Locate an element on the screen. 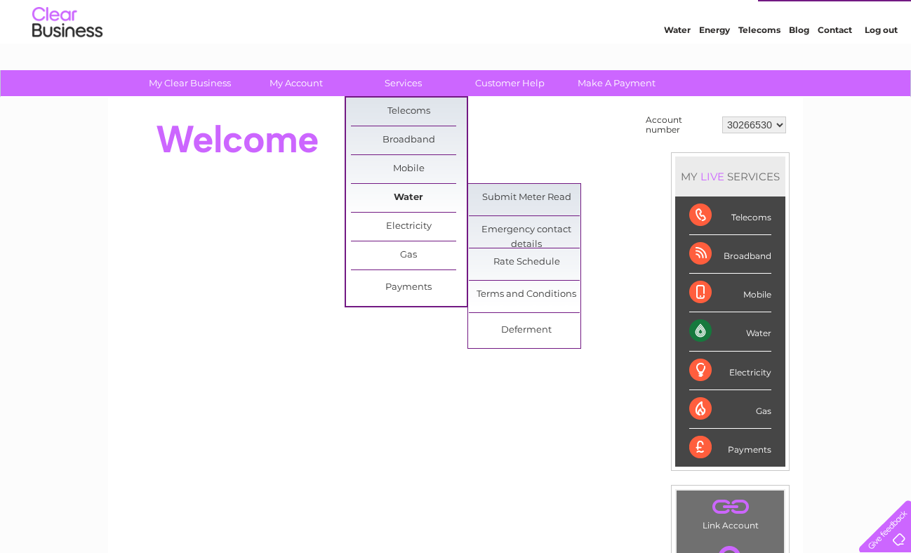 This screenshot has height=553, width=911. div: Mobile is located at coordinates (730, 293).